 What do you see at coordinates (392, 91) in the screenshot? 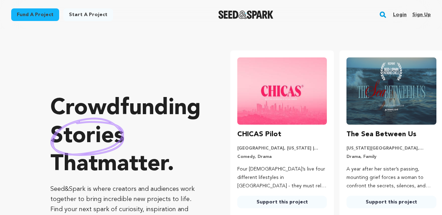
I see `img: The Sea Between Us image` at bounding box center [392, 91].